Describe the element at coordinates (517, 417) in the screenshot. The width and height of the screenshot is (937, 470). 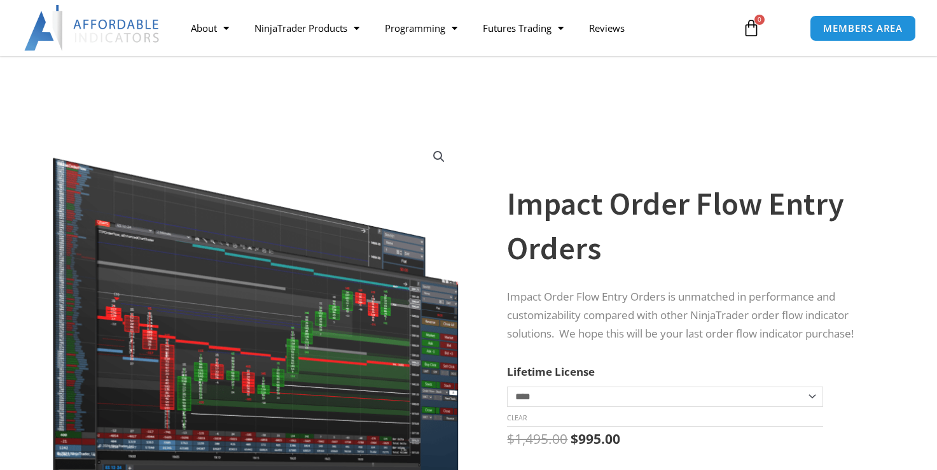
I see `a: Clear options` at that location.